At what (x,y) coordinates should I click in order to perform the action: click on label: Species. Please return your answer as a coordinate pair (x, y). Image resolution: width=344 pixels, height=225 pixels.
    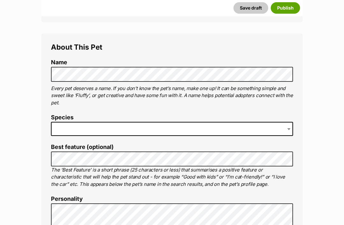
    Looking at the image, I should click on (172, 118).